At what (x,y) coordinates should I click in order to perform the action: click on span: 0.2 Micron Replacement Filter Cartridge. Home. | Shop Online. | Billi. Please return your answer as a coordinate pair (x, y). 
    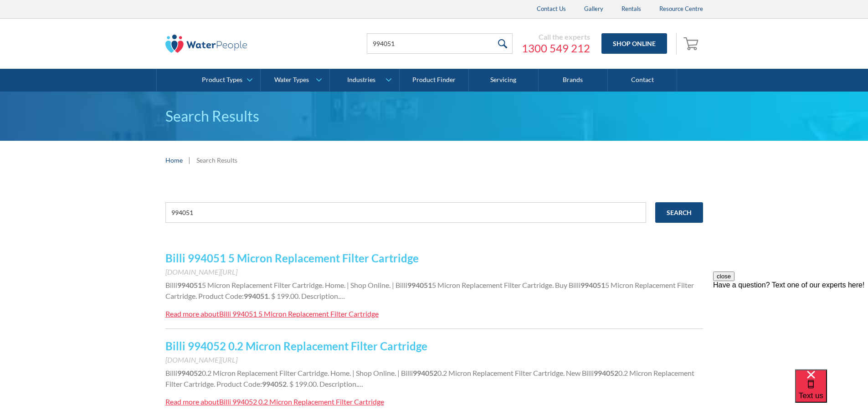
    Looking at the image, I should click on (307, 372).